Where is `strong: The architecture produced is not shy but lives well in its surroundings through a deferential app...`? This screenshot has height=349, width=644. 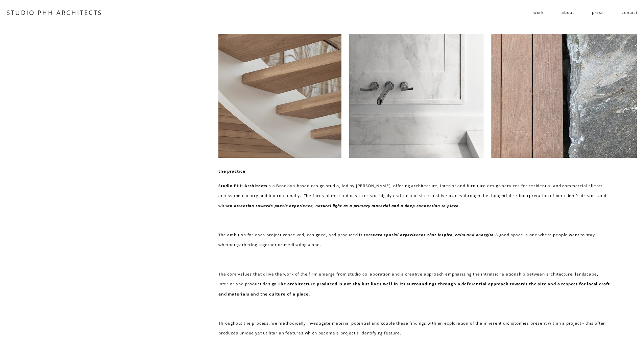
strong: The architecture produced is not shy but lives well in its surroundings through a deferential app... is located at coordinates (415, 288).